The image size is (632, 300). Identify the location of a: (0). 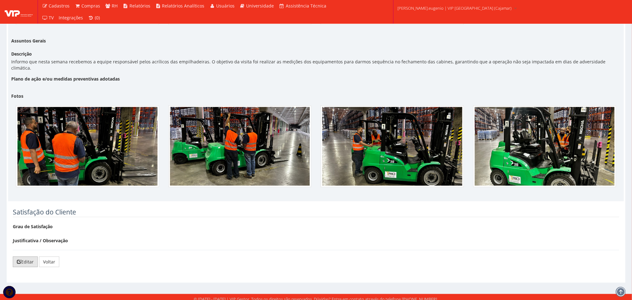
(94, 18).